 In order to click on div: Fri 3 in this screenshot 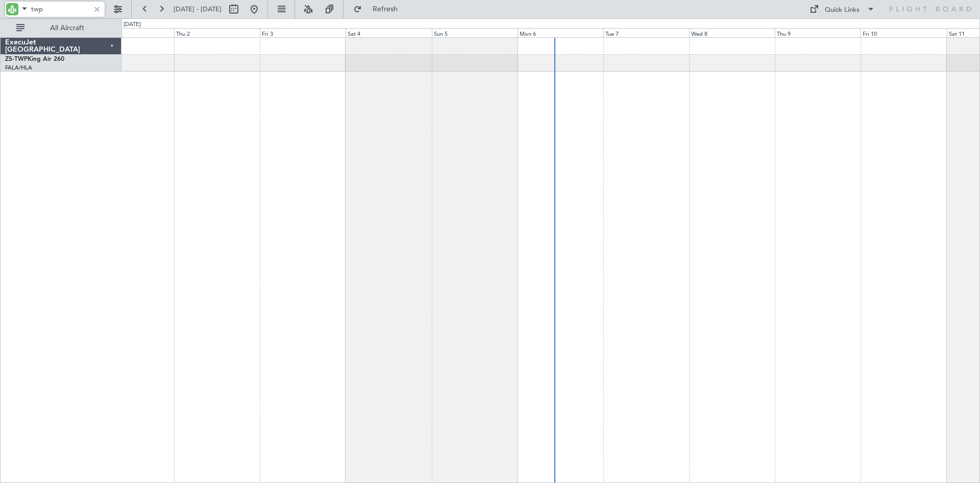, I will do `click(303, 33)`.